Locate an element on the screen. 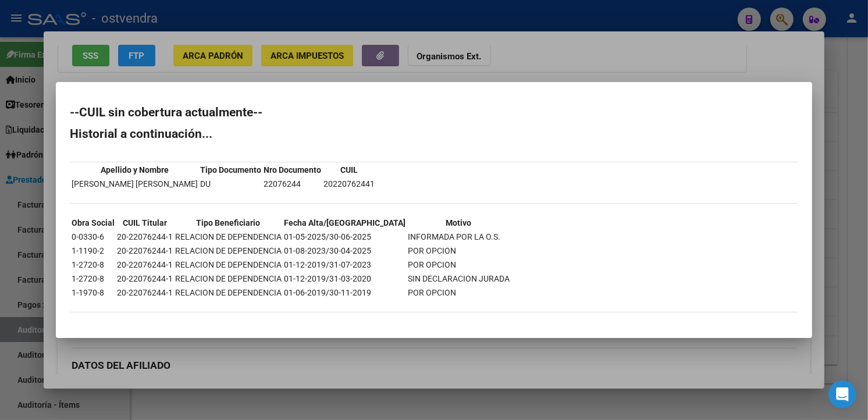 Image resolution: width=868 pixels, height=420 pixels. th: Nro Documento is located at coordinates (292, 170).